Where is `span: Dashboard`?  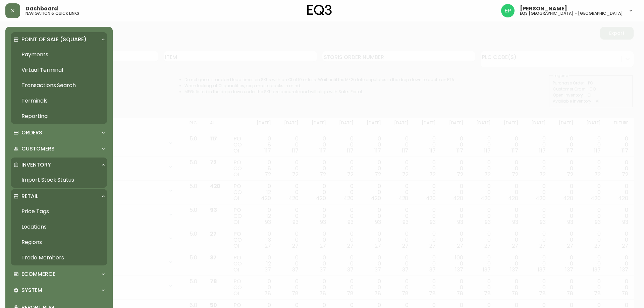
span: Dashboard is located at coordinates (42, 9).